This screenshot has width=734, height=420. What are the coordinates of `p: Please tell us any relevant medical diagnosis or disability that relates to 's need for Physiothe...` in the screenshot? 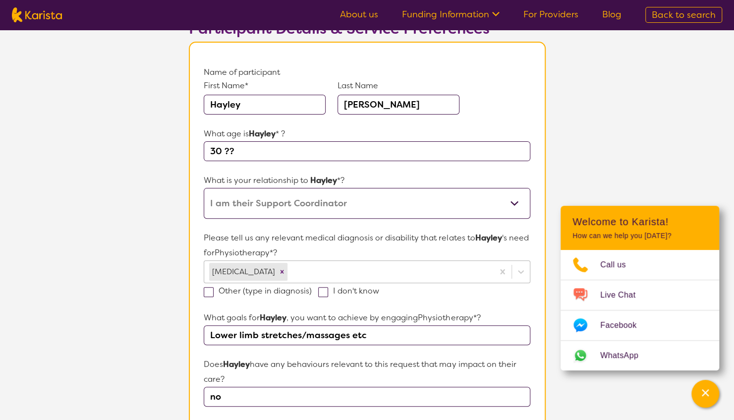 It's located at (367, 245).